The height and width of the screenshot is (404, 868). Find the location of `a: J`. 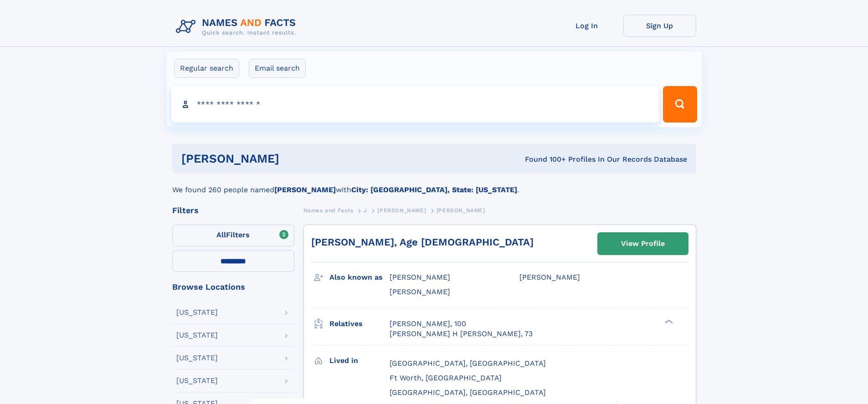

a: J is located at coordinates (365, 210).